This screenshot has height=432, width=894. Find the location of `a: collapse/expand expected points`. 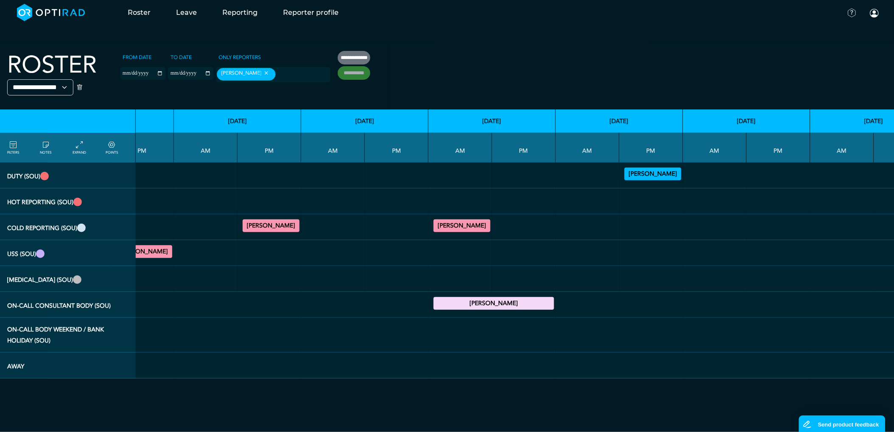

a: collapse/expand expected points is located at coordinates (112, 148).